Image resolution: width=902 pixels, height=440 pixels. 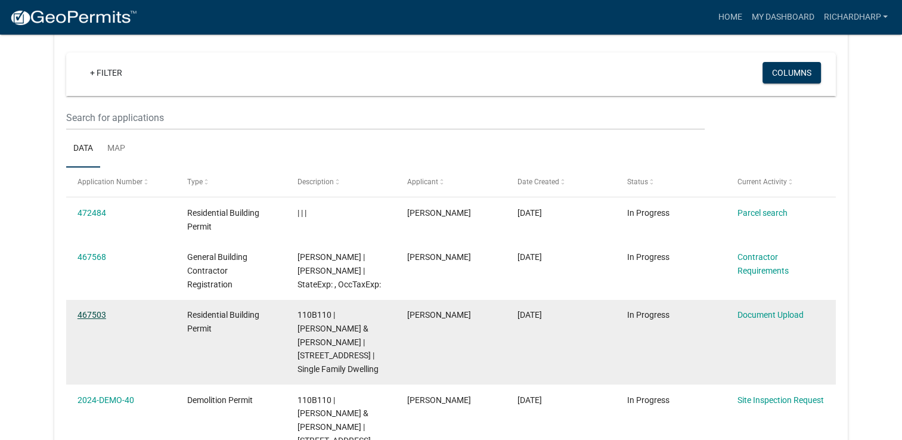 I want to click on a: My Dashboard, so click(x=782, y=17).